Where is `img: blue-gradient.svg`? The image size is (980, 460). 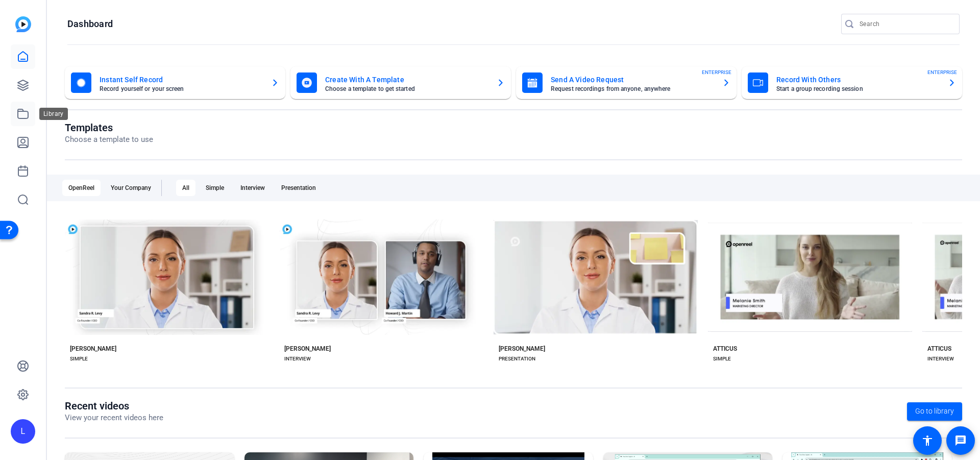 img: blue-gradient.svg is located at coordinates (23, 24).